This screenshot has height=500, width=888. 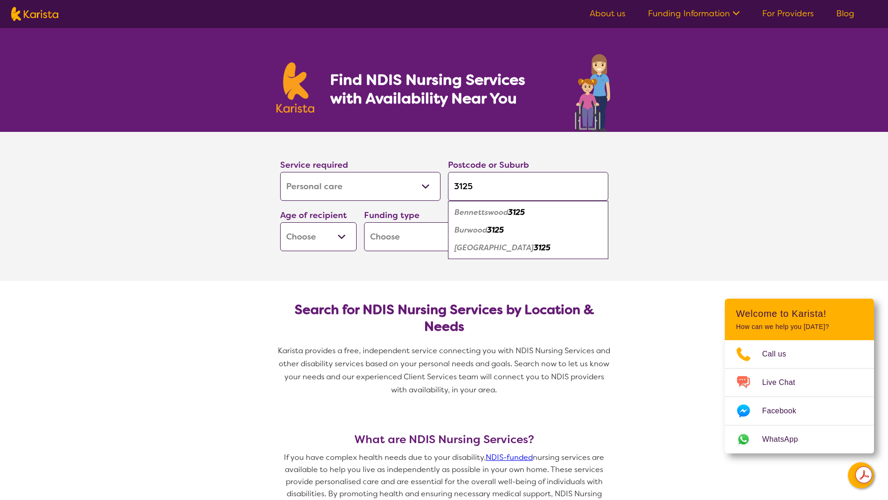 I want to click on label: Age of recipient, so click(x=313, y=215).